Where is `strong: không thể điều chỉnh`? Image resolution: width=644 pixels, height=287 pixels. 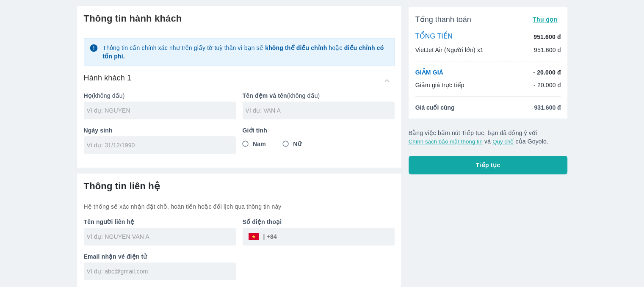 strong: không thể điều chỉnh is located at coordinates (296, 48).